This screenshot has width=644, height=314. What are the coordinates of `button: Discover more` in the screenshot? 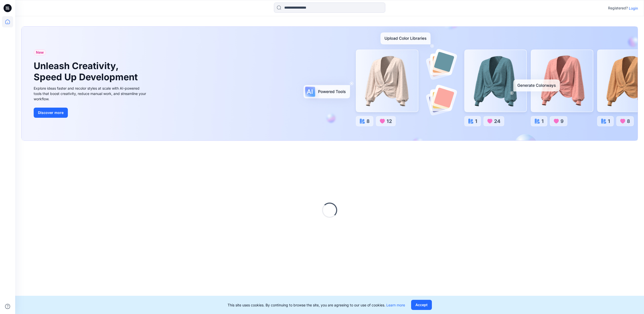 It's located at (51, 113).